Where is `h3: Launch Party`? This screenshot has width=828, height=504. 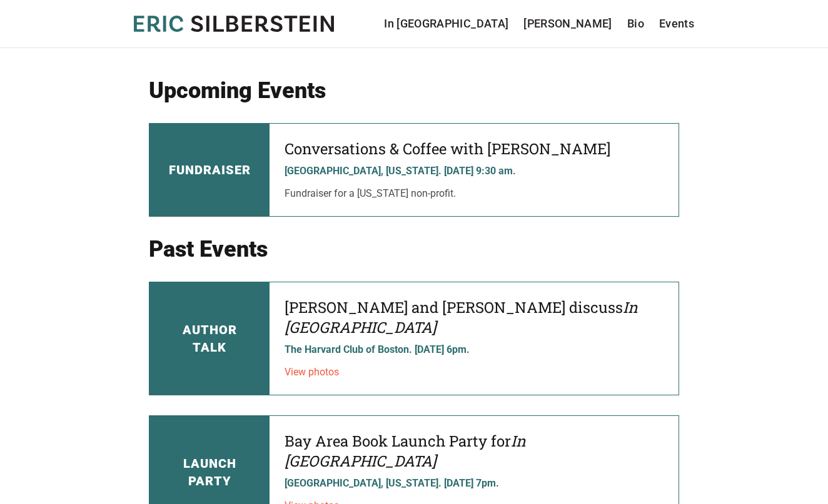 h3: Launch Party is located at coordinates (209, 473).